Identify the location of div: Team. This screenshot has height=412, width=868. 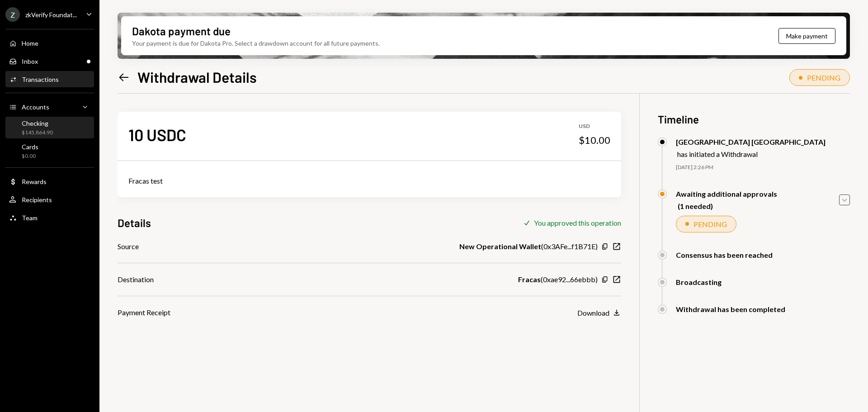
(29, 218).